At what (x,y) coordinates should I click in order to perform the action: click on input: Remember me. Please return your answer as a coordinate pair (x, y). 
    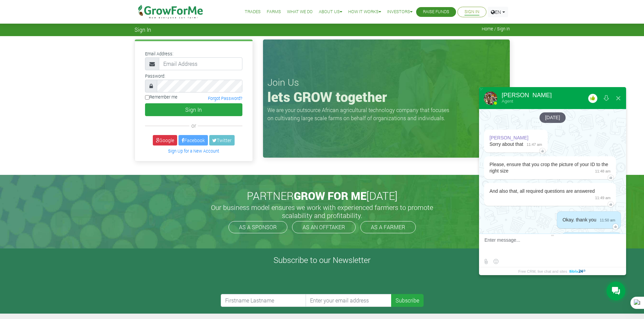
    Looking at the image, I should click on (147, 97).